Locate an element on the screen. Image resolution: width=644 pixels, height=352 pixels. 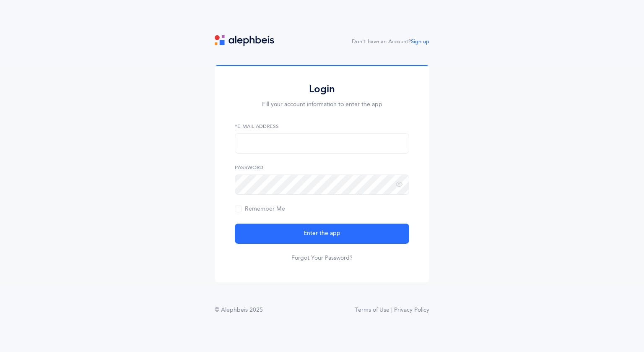
div: Don't have an Account? is located at coordinates (390, 42).